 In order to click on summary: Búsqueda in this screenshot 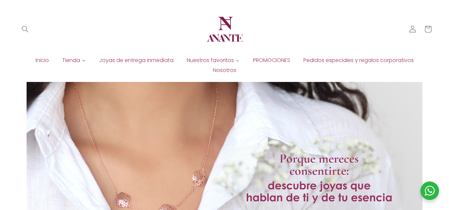, I will do `click(25, 29)`.